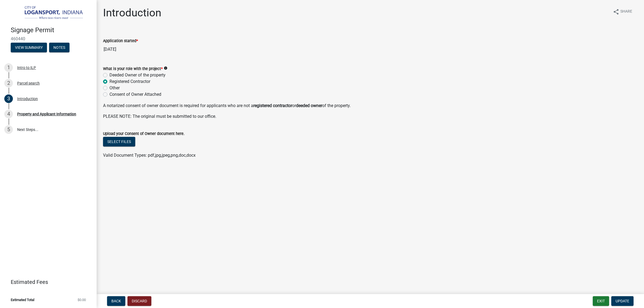 The image size is (644, 308). I want to click on label: Deeded Owner of the property, so click(138, 75).